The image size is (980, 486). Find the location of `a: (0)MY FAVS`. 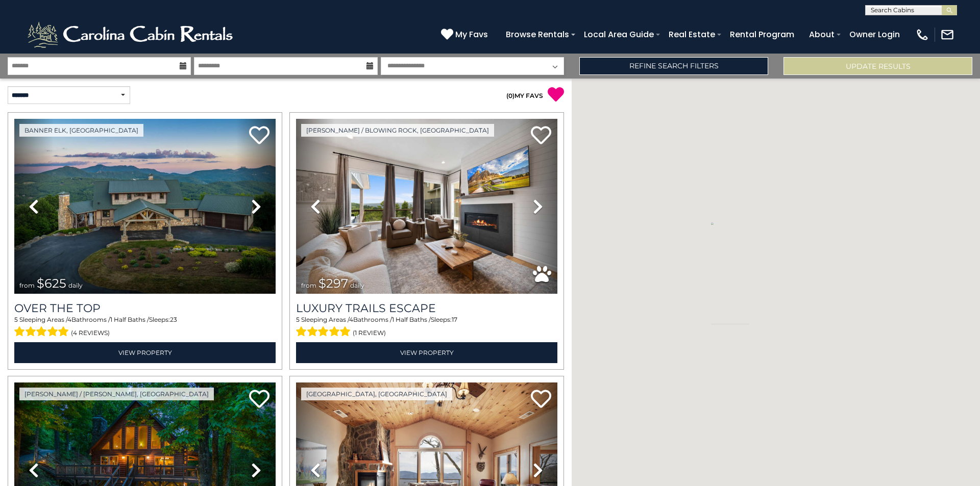

a: (0)MY FAVS is located at coordinates (525, 96).